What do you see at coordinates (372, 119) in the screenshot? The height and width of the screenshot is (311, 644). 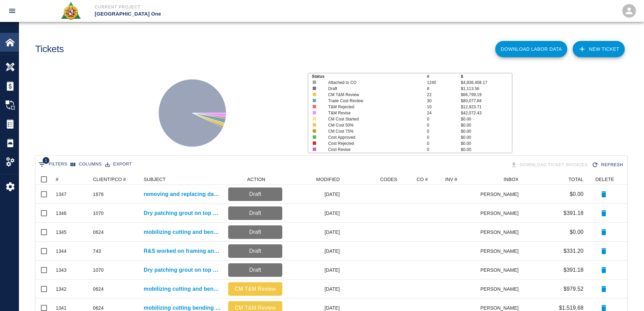 I see `p: CM Cost Started` at bounding box center [372, 119].